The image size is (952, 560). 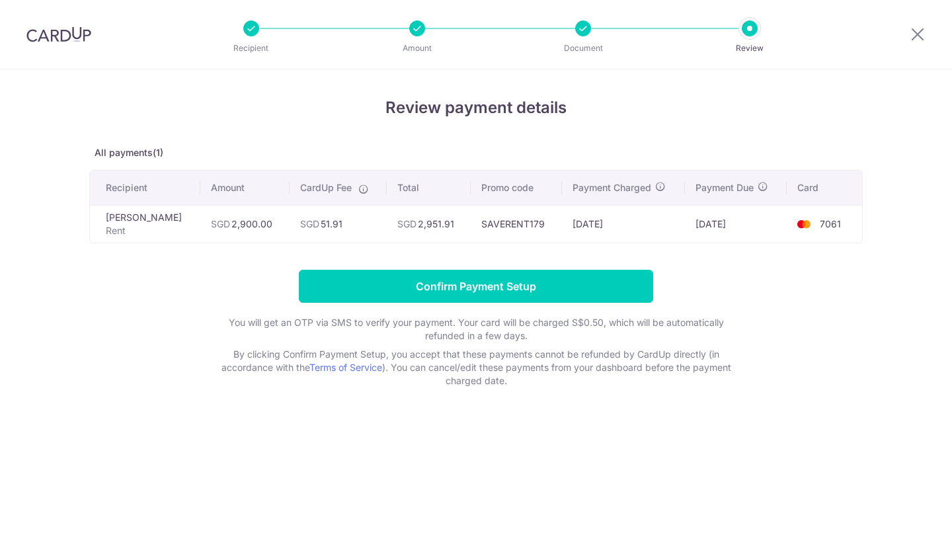 What do you see at coordinates (749, 48) in the screenshot?
I see `p: Review` at bounding box center [749, 48].